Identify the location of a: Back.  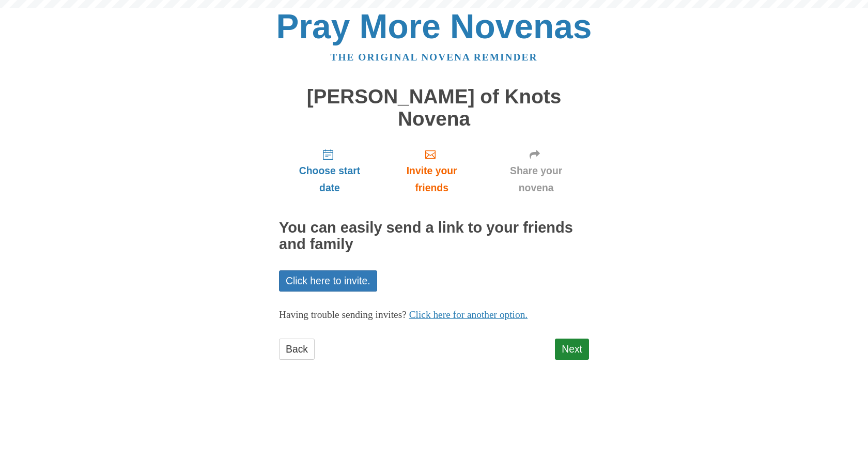
(296, 349).